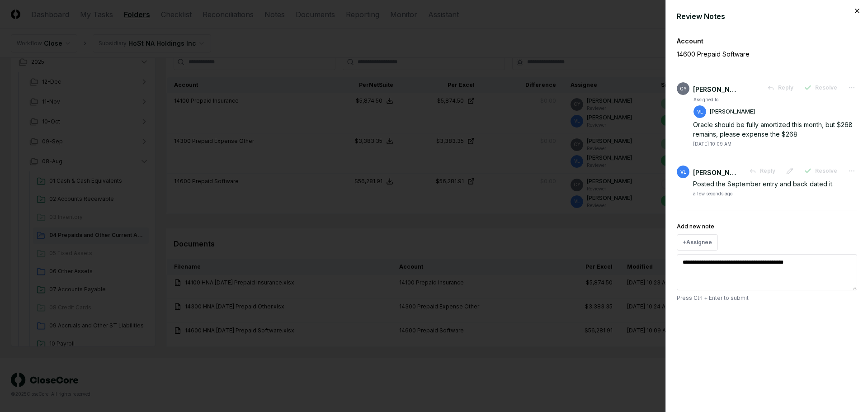 The image size is (868, 412). What do you see at coordinates (712, 193) in the screenshot?
I see `div: a few seconds ago` at bounding box center [712, 193].